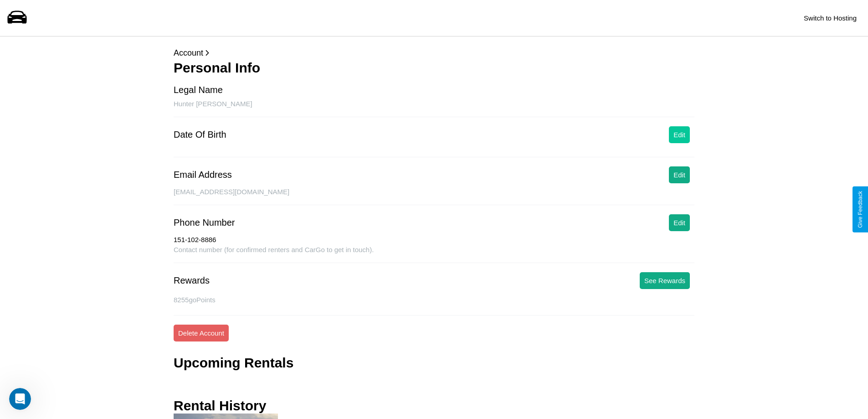 Image resolution: width=868 pixels, height=419 pixels. I want to click on div: 151-102-8886, so click(434, 241).